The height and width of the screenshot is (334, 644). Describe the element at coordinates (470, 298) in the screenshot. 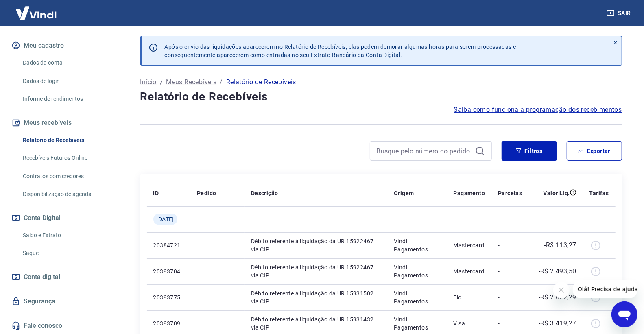

I see `p: Elo` at that location.